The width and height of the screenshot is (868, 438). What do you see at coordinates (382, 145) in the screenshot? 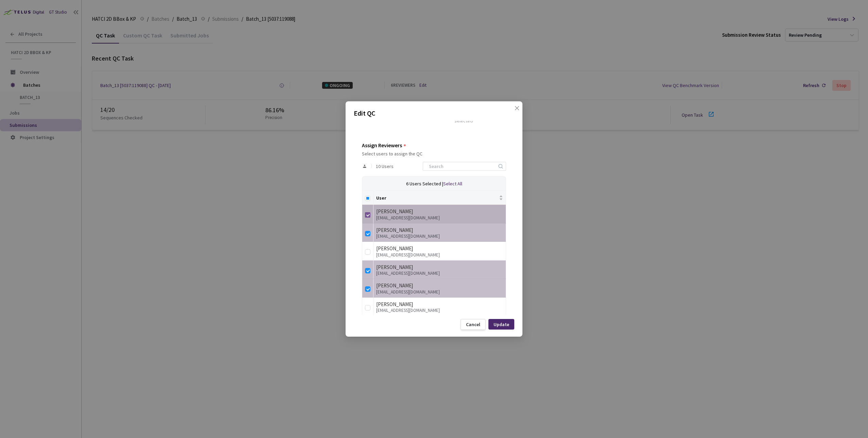
I see `div: Assign Reviewers` at bounding box center [382, 145].